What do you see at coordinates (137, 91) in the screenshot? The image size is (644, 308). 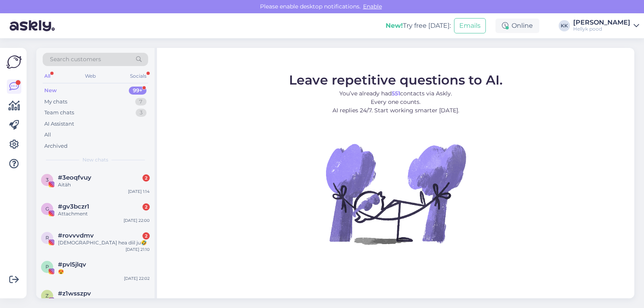 I see `div: 99+` at bounding box center [137, 91].